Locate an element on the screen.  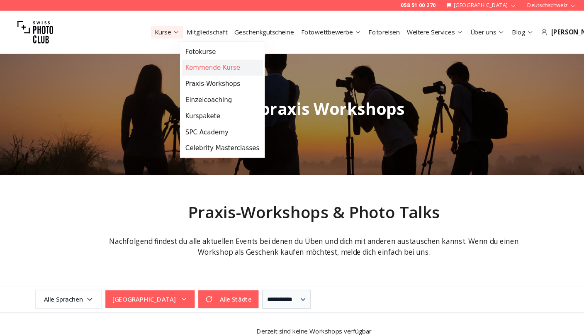
img: Swiss photo club is located at coordinates (33, 30).